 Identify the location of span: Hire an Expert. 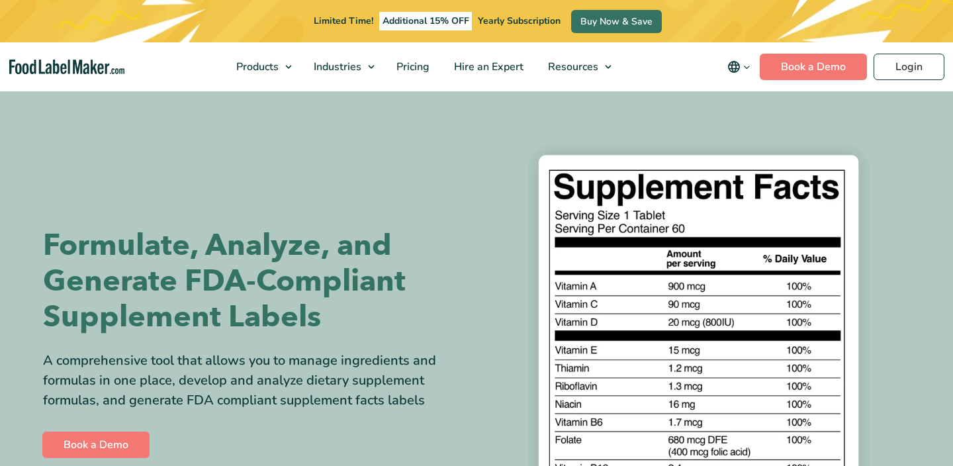
(487, 67).